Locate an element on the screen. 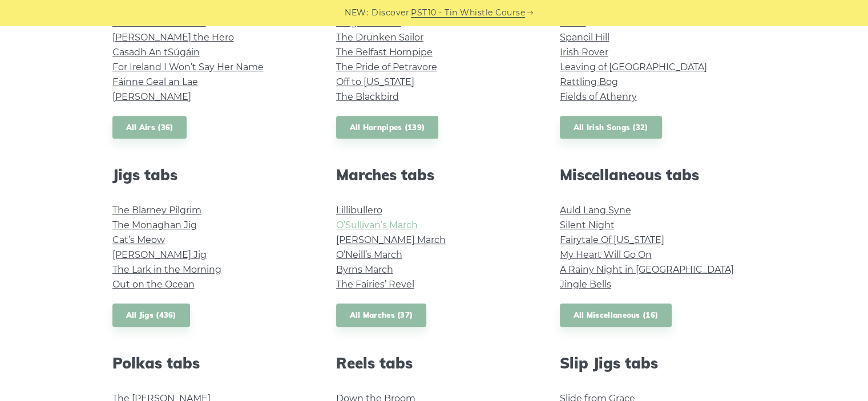  a: O’Neill’s March is located at coordinates (369, 254).